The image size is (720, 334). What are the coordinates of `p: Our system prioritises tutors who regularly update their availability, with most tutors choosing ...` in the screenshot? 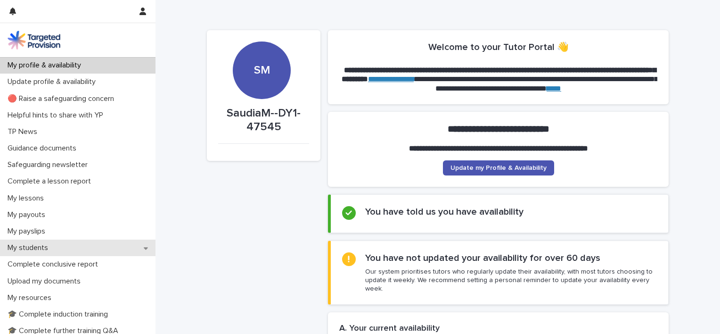 It's located at (511, 280).